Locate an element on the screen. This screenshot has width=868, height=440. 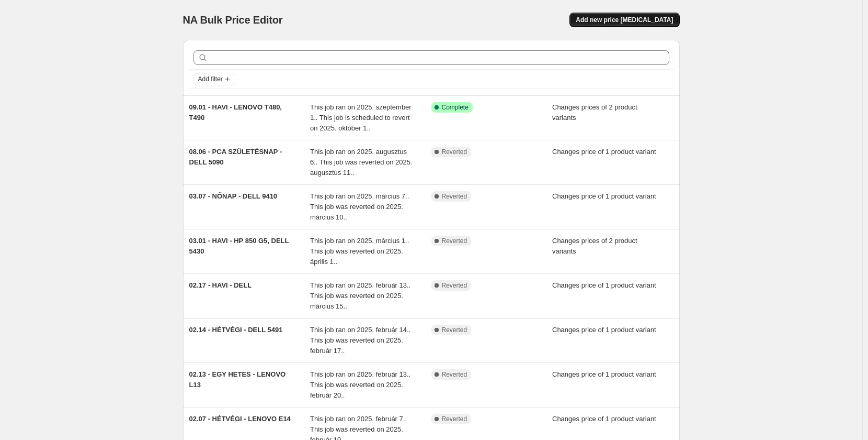
span: 03.07 - NŐNAP - DELL 9410 is located at coordinates (233, 196).